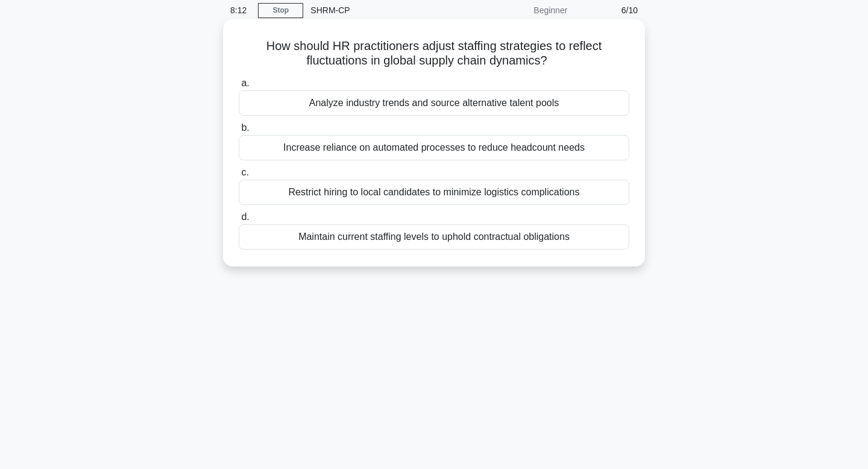  I want to click on h5: How should HR practitioners adjust staffing strategies to reflect fluctuations in global supply c..., so click(434, 54).